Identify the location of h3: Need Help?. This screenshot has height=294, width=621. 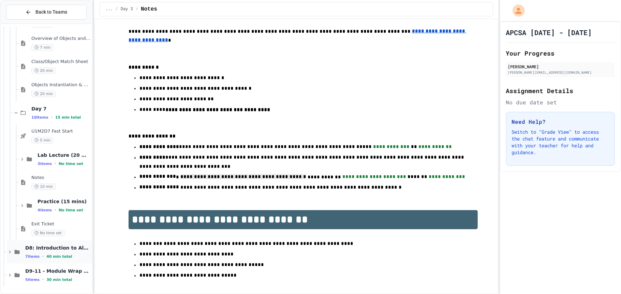
(561, 122).